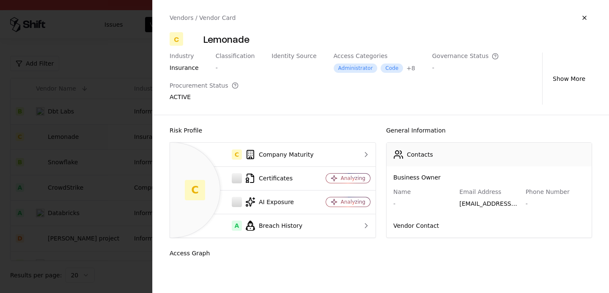 Image resolution: width=609 pixels, height=293 pixels. Describe the element at coordinates (374, 56) in the screenshot. I see `div: Access Categories` at that location.